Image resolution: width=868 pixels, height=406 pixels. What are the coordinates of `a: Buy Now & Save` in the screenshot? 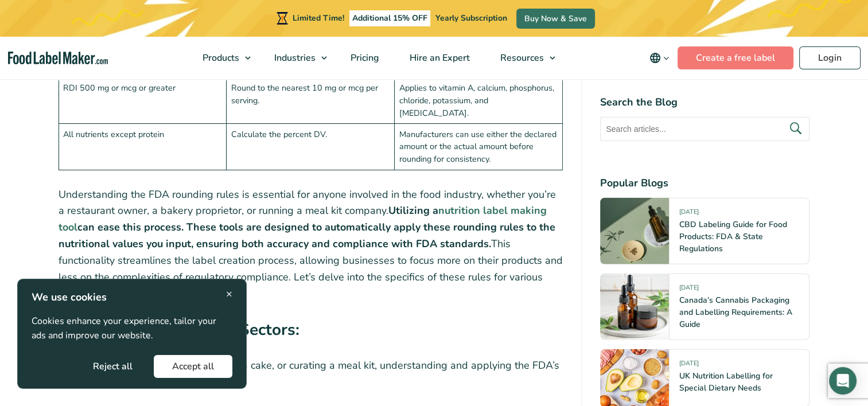 It's located at (555, 19).